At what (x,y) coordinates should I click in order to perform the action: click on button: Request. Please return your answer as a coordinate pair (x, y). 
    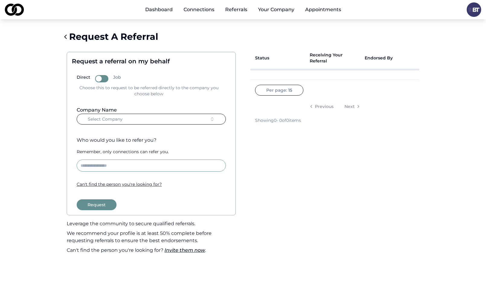
    Looking at the image, I should click on (97, 205).